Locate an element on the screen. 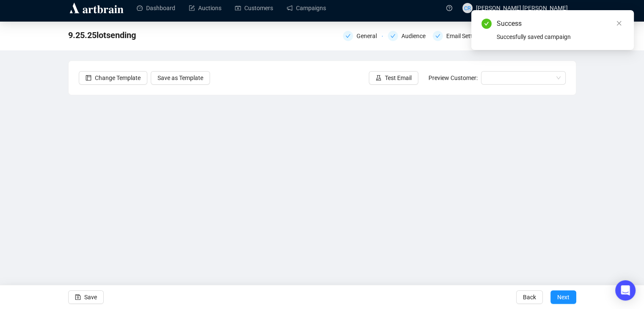  span: close is located at coordinates (619, 24).